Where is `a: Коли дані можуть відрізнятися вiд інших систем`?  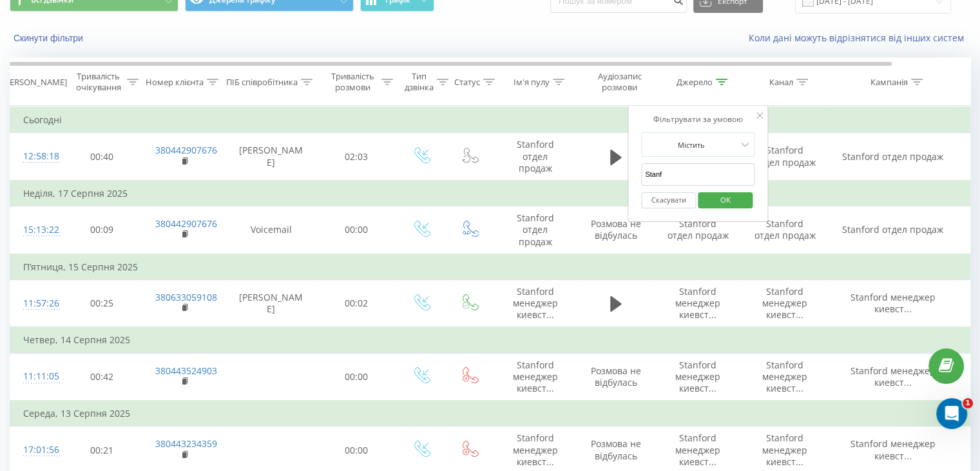 a: Коли дані можуть відрізнятися вiд інших систем is located at coordinates (859, 37).